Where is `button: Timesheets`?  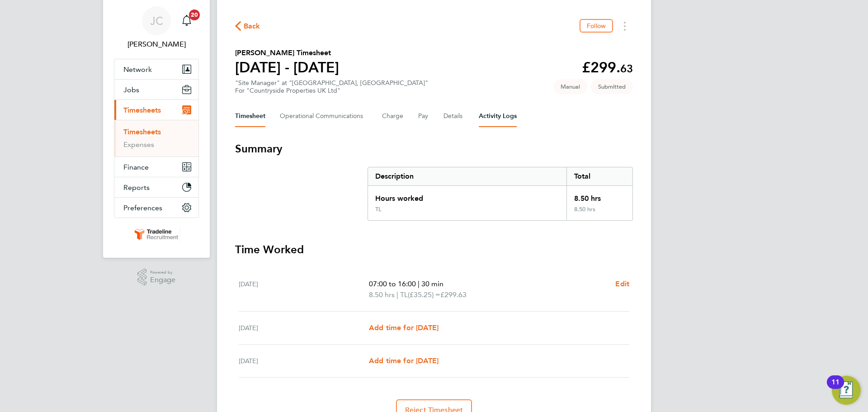 button: Timesheets is located at coordinates (157, 110).